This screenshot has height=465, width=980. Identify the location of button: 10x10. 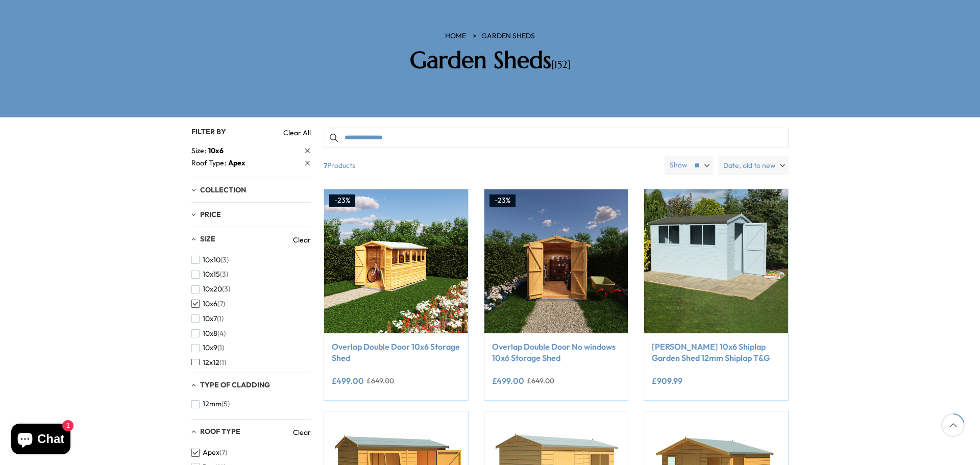
(209, 260).